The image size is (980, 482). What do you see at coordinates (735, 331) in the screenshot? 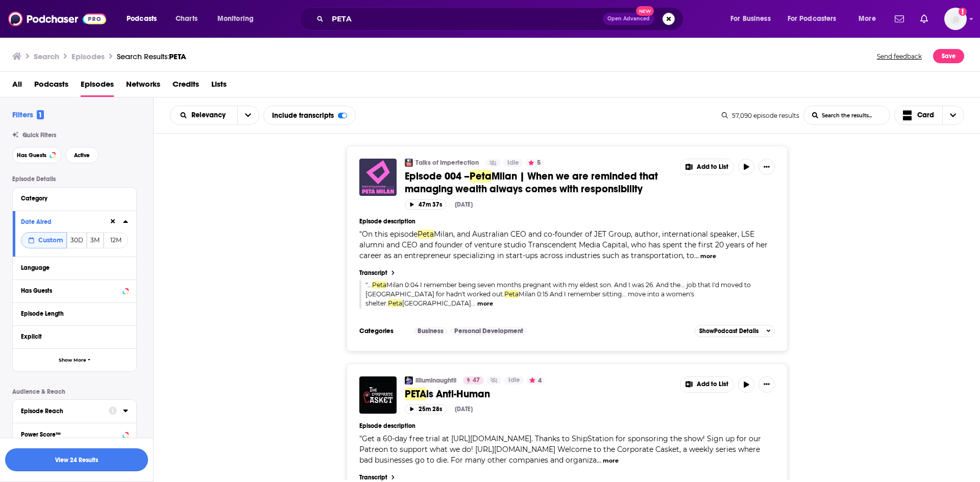
I see `button: ShowPodcast Details` at bounding box center [735, 331].